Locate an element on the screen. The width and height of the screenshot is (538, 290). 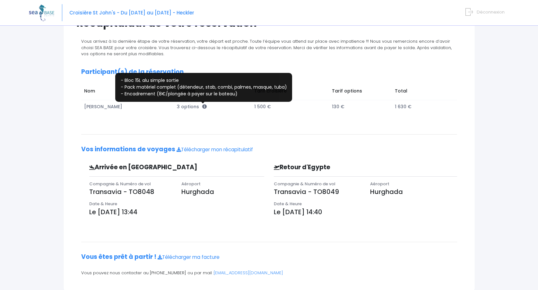
h2: Vous êtes prêt à partir ! is located at coordinates (269, 257).